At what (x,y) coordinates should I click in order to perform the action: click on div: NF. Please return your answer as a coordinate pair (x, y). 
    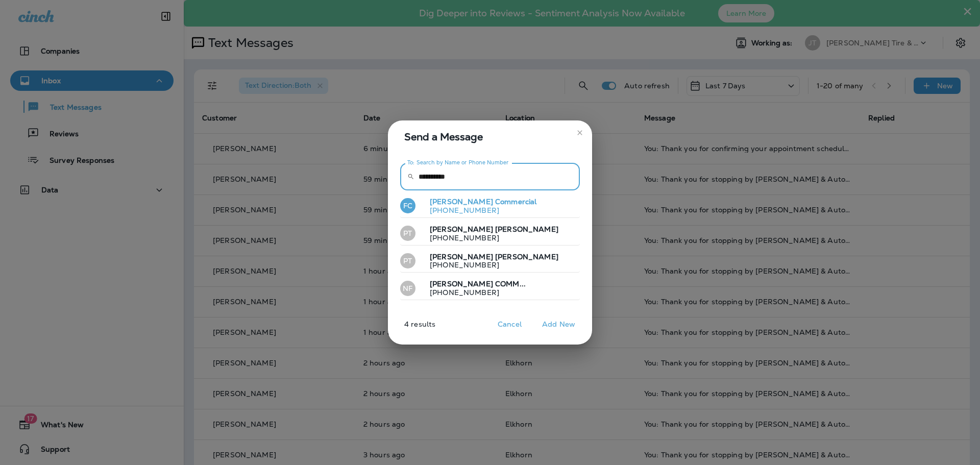
    Looking at the image, I should click on (408, 289).